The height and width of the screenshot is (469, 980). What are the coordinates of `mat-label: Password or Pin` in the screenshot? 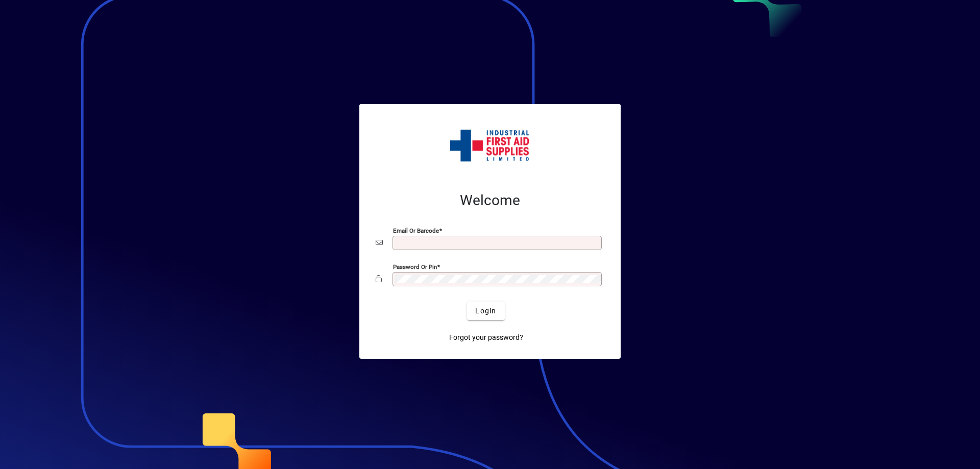 It's located at (415, 267).